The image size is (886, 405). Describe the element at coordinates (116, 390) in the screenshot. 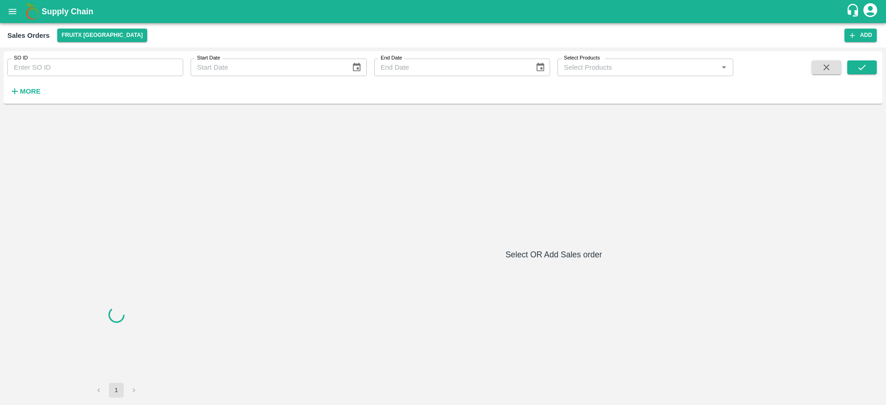

I see `nav: pagination navigation` at that location.